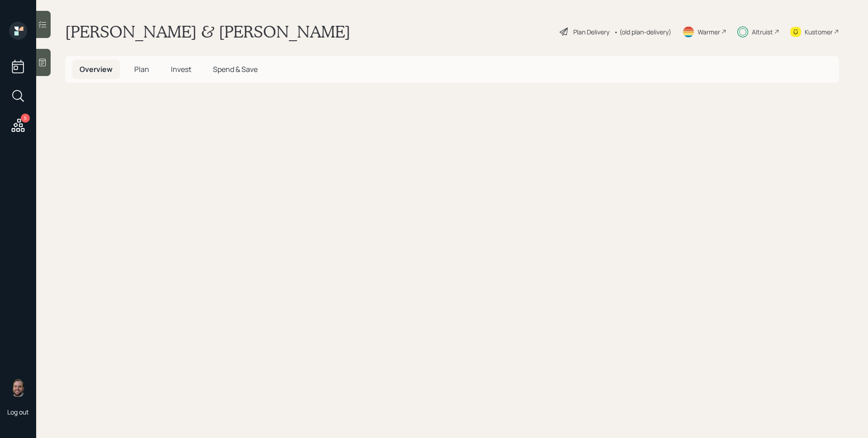 This screenshot has width=868, height=438. Describe the element at coordinates (96, 69) in the screenshot. I see `span: Overview` at that location.